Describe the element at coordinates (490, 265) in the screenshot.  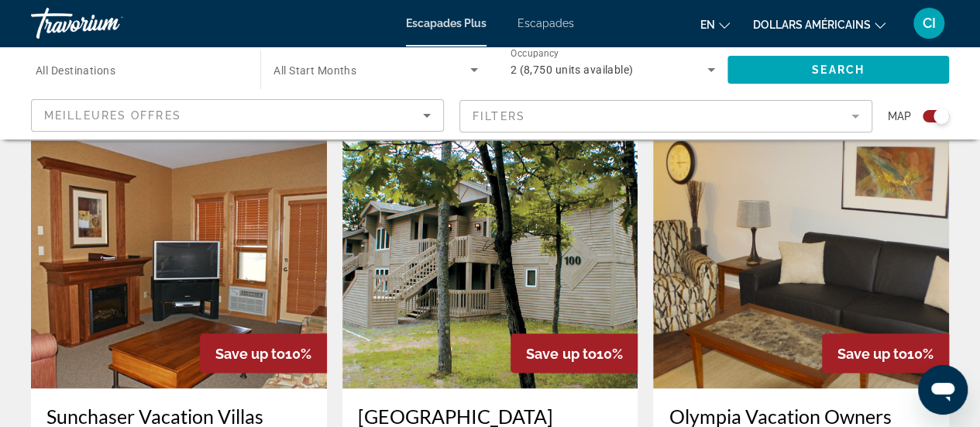
I see `img: 1831E01X.jpg` at that location.